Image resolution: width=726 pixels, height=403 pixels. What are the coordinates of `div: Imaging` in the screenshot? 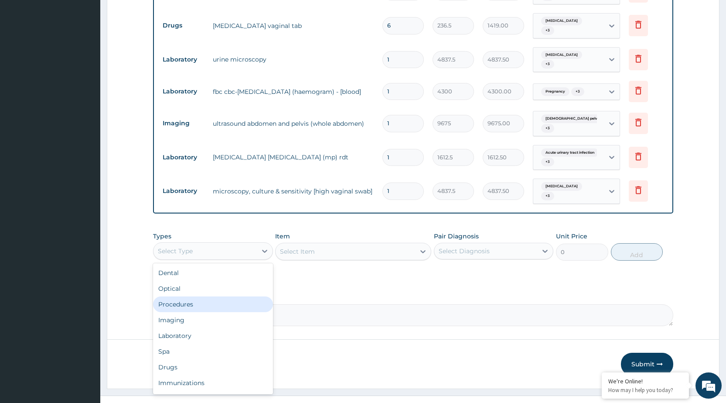 It's located at (213, 320).